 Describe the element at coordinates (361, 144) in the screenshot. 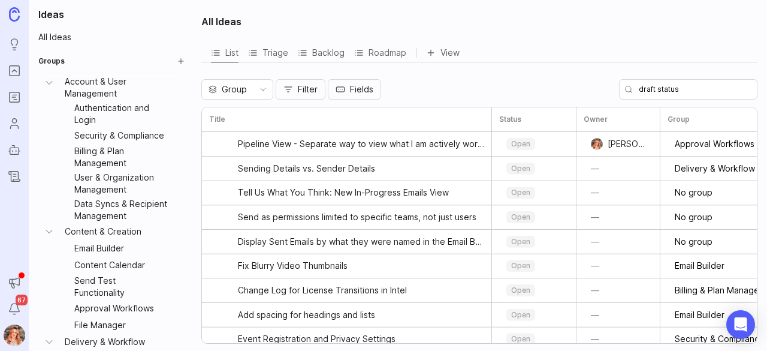

I see `a: Pipeline View - Separate way to view what I am actively working on` at that location.